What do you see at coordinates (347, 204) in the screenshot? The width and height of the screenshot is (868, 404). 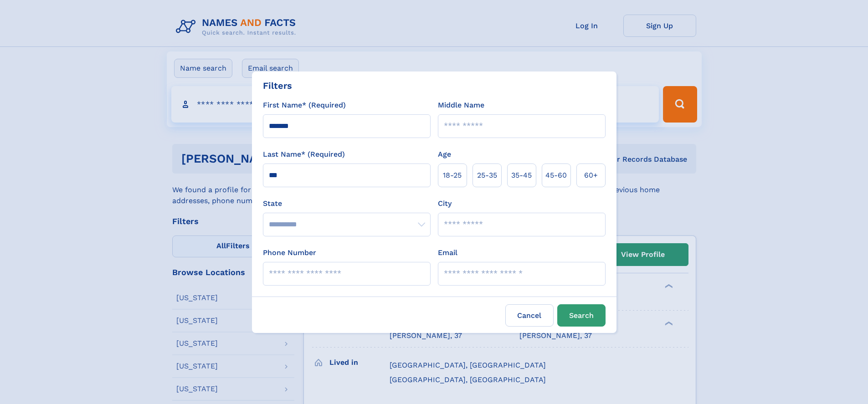 I see `label: State` at bounding box center [347, 204].